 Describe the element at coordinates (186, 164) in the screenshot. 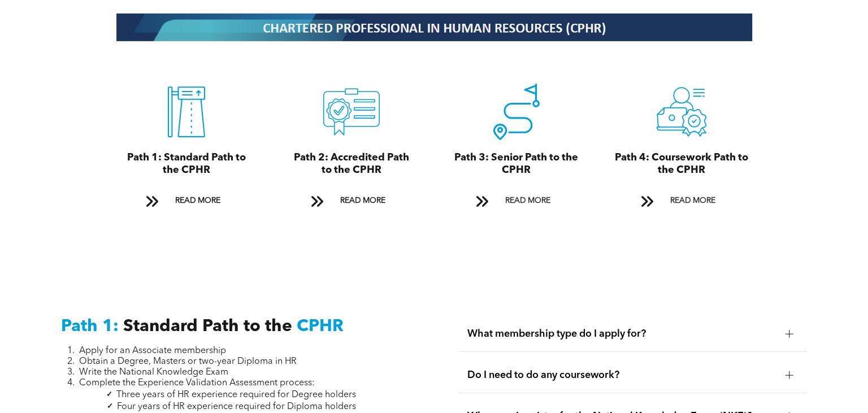

I see `span: Path 1: Standard Path to the CPHR` at that location.